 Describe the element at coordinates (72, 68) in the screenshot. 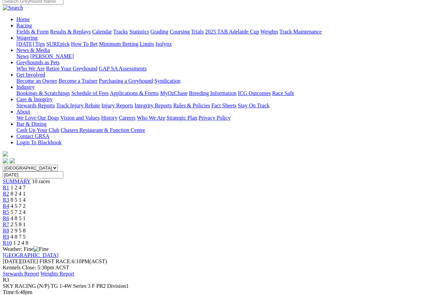

I see `a: Retire Your Greyhound` at that location.